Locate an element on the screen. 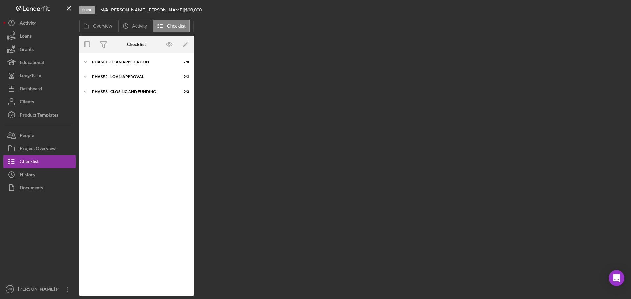 The height and width of the screenshot is (299, 631). div: Phase 3 - Closing and Funding is located at coordinates (132, 92).